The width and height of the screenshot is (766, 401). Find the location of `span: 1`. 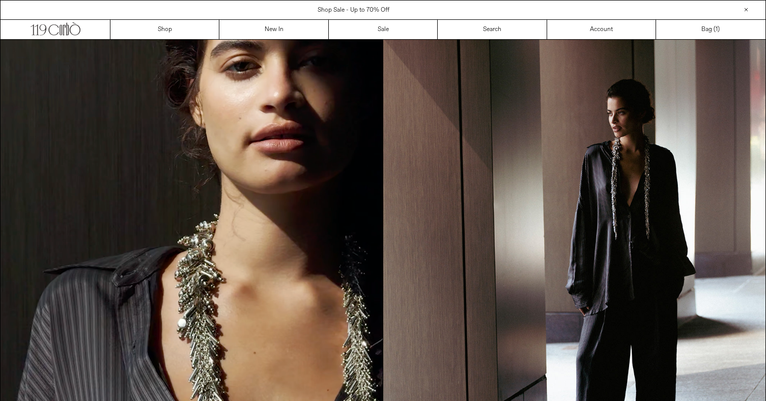

span: 1 is located at coordinates (716, 30).